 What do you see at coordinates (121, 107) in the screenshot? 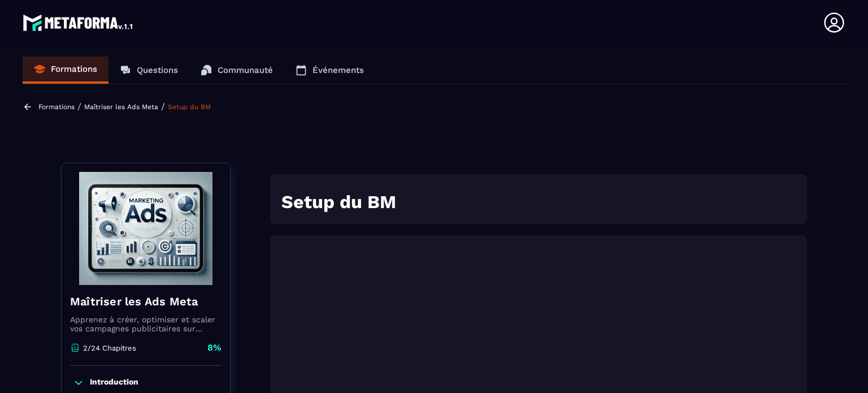
I see `p: Maîtriser les Ads Meta` at bounding box center [121, 107].